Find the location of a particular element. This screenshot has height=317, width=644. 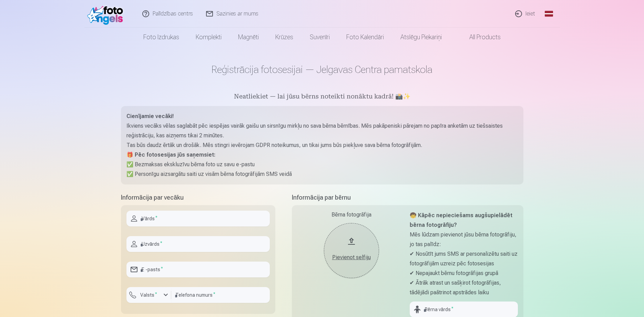

label: Valsts is located at coordinates (148, 295).